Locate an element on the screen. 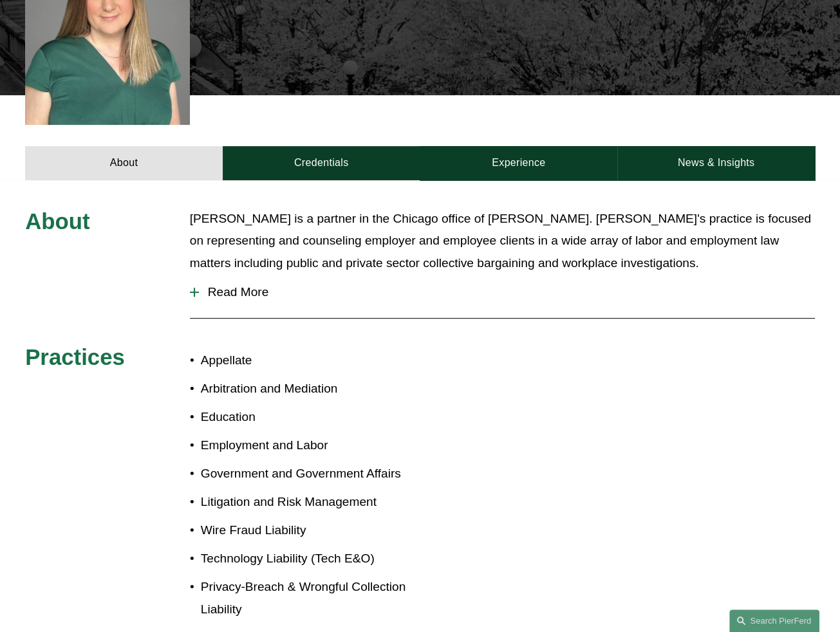 This screenshot has width=840, height=632. p: Appellate is located at coordinates (310, 360).